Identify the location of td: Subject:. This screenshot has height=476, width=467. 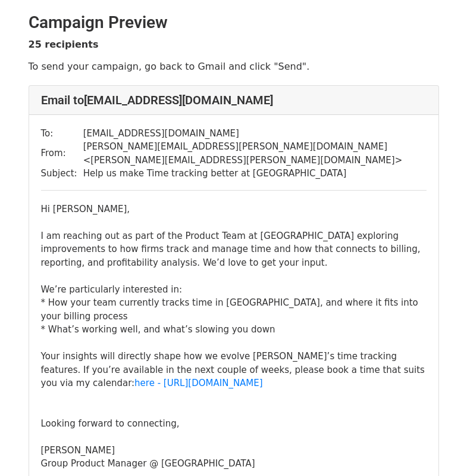
(62, 173).